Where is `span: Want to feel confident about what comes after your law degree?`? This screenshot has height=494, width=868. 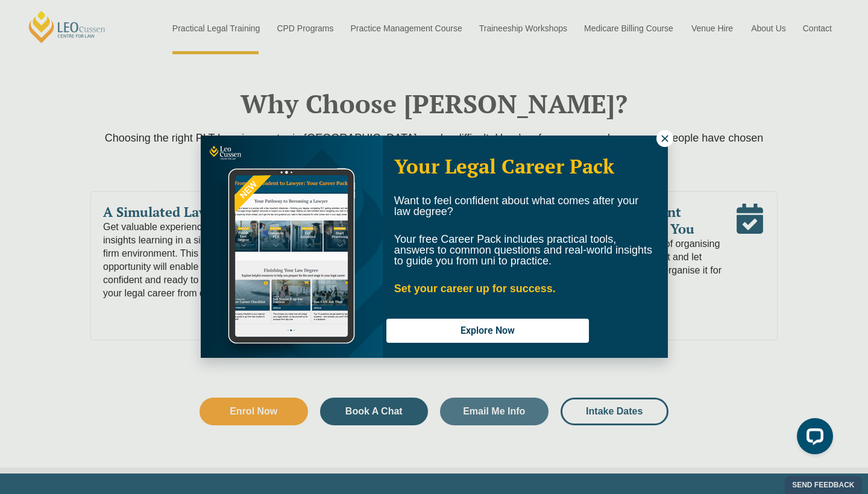 span: Want to feel confident about what comes after your law degree? is located at coordinates (516, 206).